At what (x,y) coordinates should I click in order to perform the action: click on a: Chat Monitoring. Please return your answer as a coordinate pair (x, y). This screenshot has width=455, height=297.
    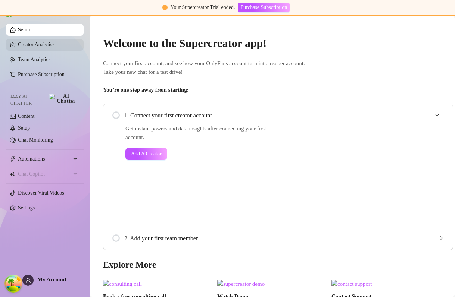
    Looking at the image, I should click on (35, 140).